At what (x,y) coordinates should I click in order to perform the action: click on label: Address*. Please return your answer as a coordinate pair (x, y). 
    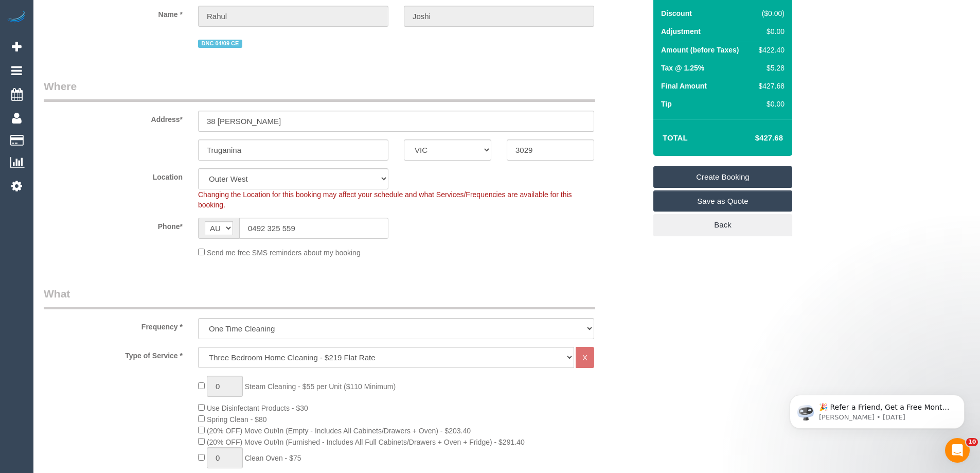
    Looking at the image, I should click on (113, 117).